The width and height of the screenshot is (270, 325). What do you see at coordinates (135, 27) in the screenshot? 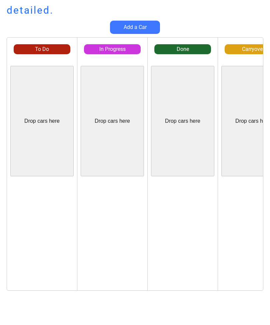
I see `button: Add a Car` at bounding box center [135, 27].